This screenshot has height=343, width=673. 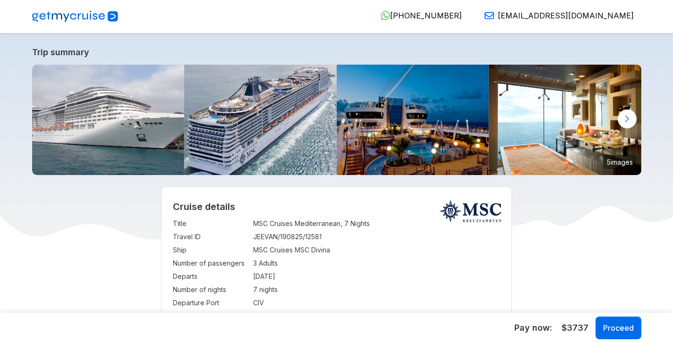 I want to click on img: di_public_area_aurea_spa_03.jpg, so click(x=565, y=120).